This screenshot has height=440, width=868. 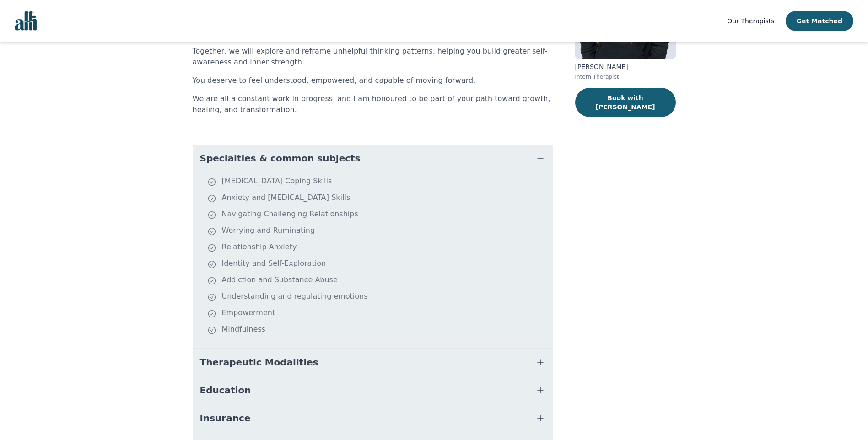 What do you see at coordinates (373, 57) in the screenshot?
I see `p: Together, we will explore and reframe unhelpful thinking patterns, helping you build greater self...` at bounding box center [373, 57].